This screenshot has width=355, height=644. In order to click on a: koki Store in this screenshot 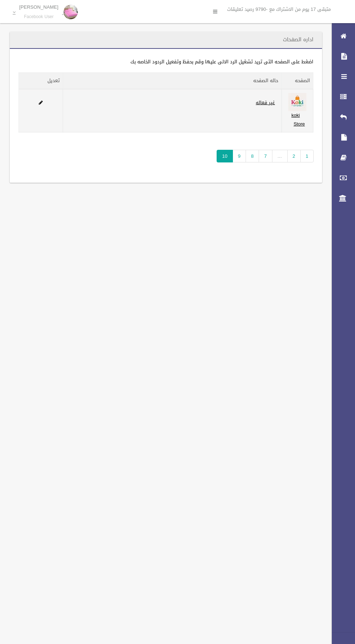, I will do `click(298, 119)`.